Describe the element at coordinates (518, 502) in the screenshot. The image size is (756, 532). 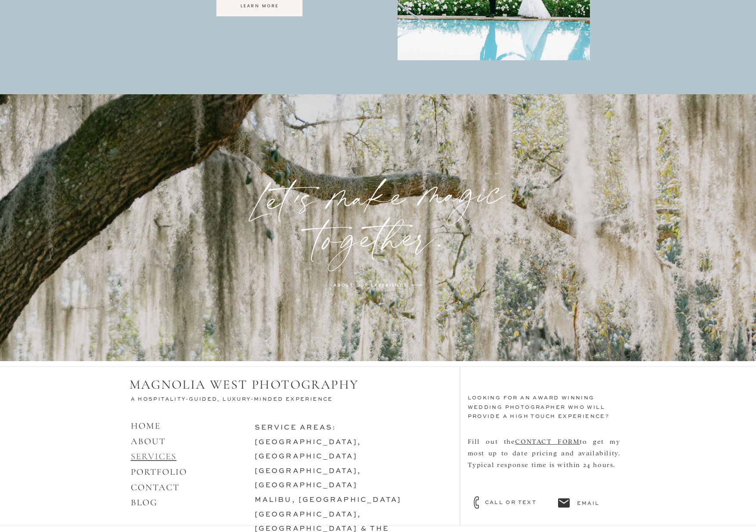
I see `h3: call or text` at that location.